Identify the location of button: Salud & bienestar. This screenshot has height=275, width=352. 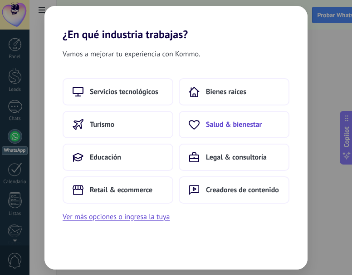
(234, 124).